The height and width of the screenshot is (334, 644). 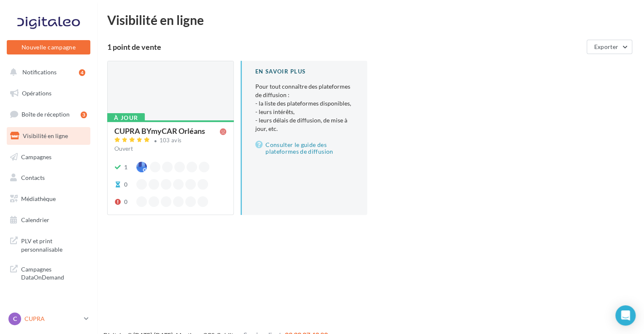 What do you see at coordinates (610, 47) in the screenshot?
I see `button: Exporter` at bounding box center [610, 47].